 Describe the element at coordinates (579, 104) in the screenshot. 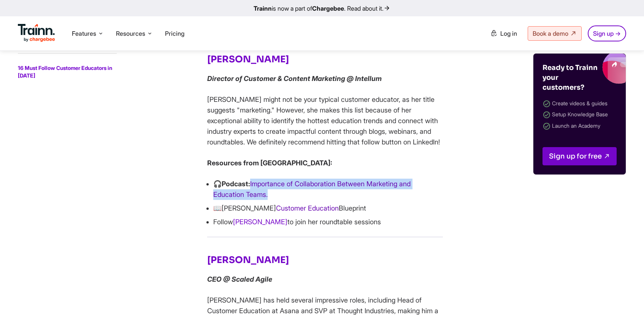

I see `li: Create videos & guides` at that location.